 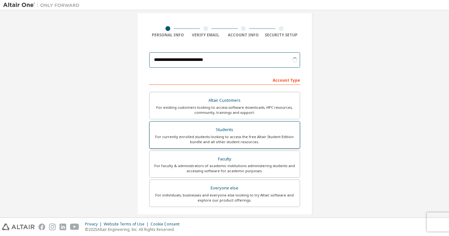 What do you see at coordinates (225, 168) in the screenshot?
I see `div: For faculty & administrators of academic institutions administering students and accessing softwa...` at bounding box center [225, 168].